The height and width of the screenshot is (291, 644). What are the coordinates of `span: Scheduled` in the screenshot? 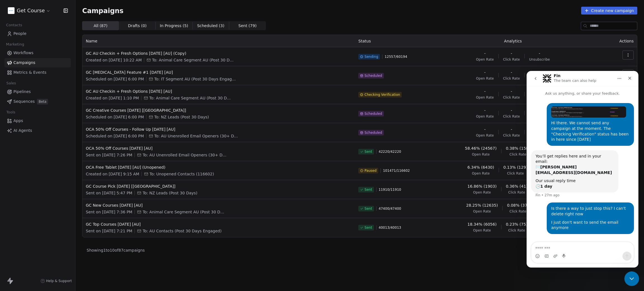 It's located at (373, 113).